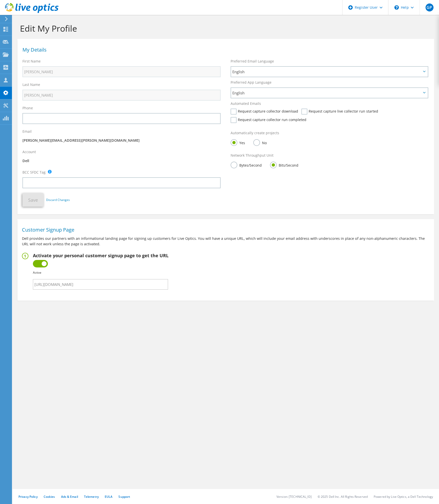 The image size is (439, 504). What do you see at coordinates (251, 83) in the screenshot?
I see `label: Preferred App Language` at bounding box center [251, 83].